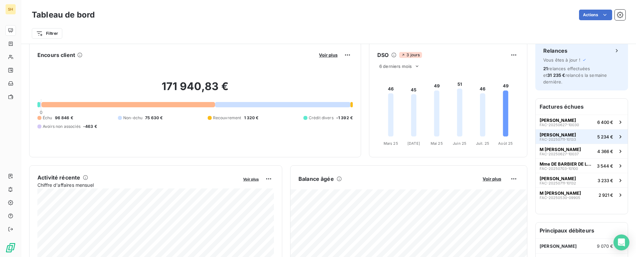 This screenshot has width=636, height=257. Describe the element at coordinates (64, 118) in the screenshot. I see `span: 96 846 €` at that location.